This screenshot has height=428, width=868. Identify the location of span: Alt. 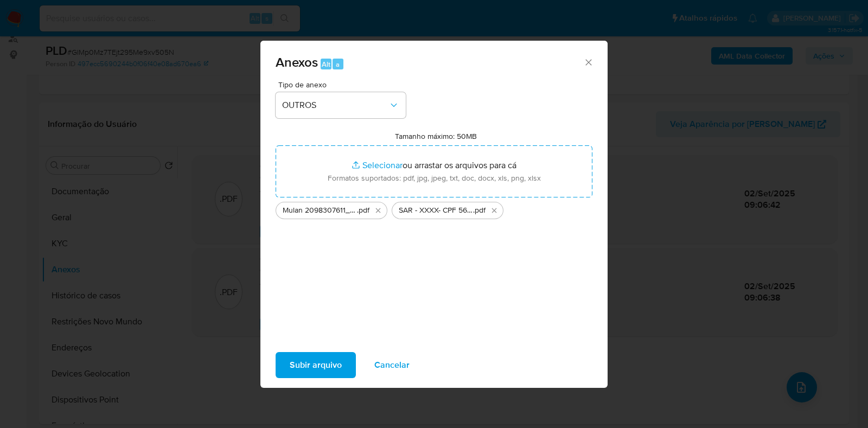
(326, 64).